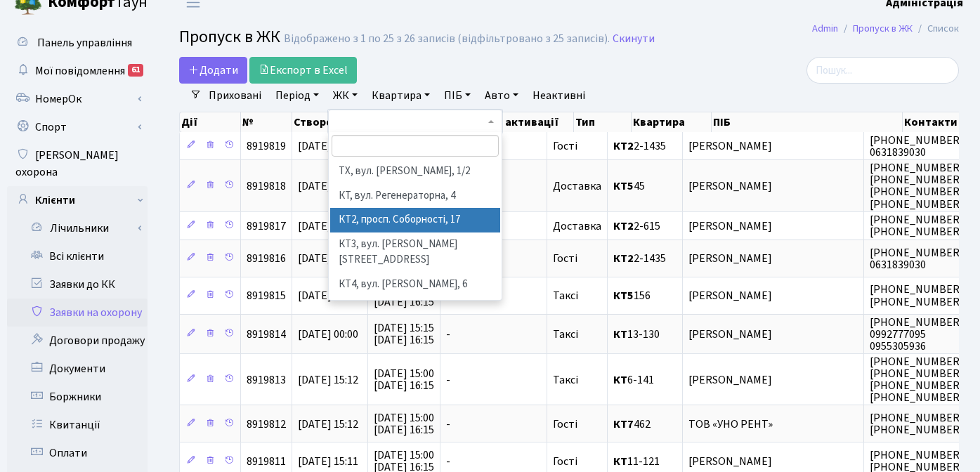 Image resolution: width=980 pixels, height=472 pixels. I want to click on th: Квартира, so click(671, 122).